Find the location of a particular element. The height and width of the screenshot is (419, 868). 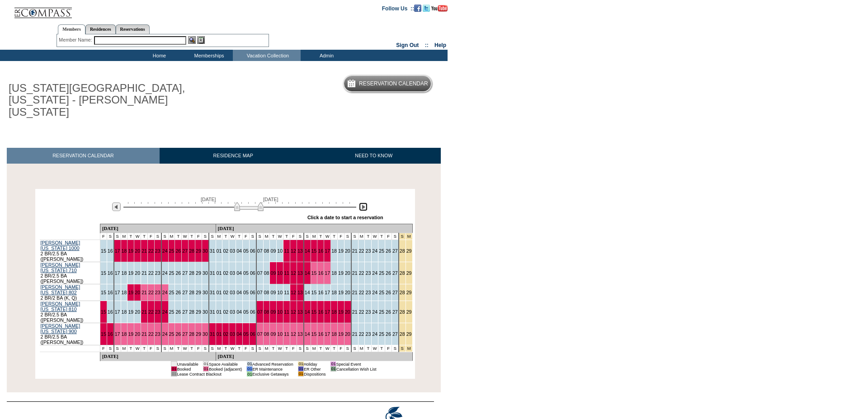

a: 08 is located at coordinates (266, 334).